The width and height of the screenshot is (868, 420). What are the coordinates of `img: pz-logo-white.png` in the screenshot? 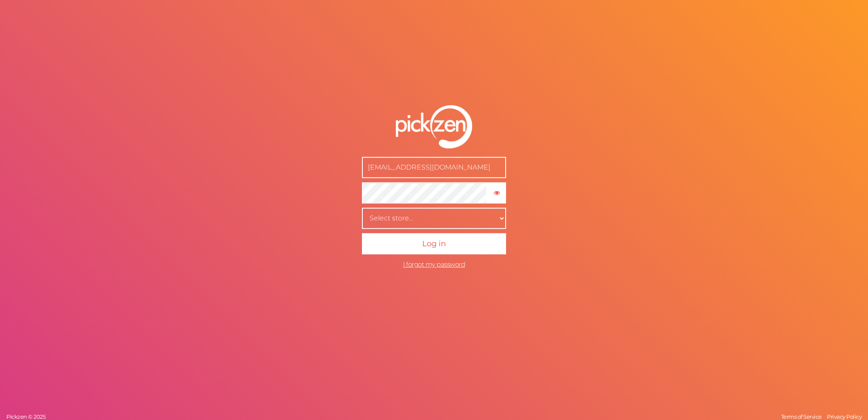 It's located at (434, 126).